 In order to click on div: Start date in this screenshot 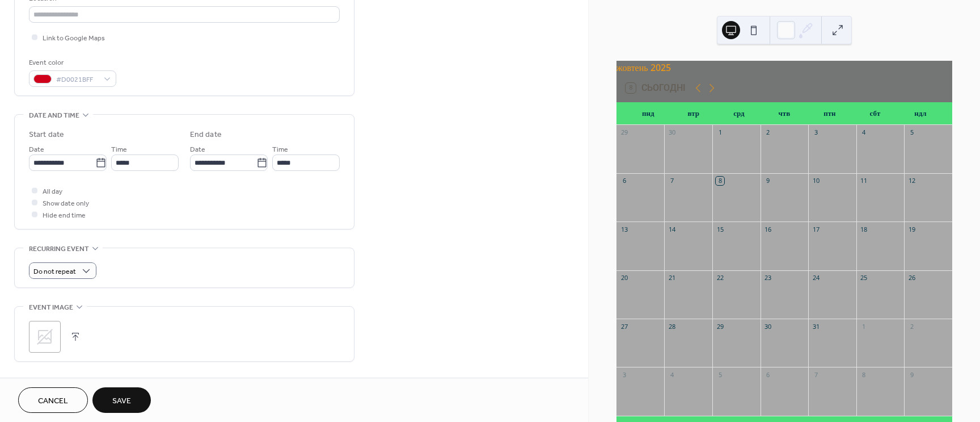, I will do `click(46, 135)`.